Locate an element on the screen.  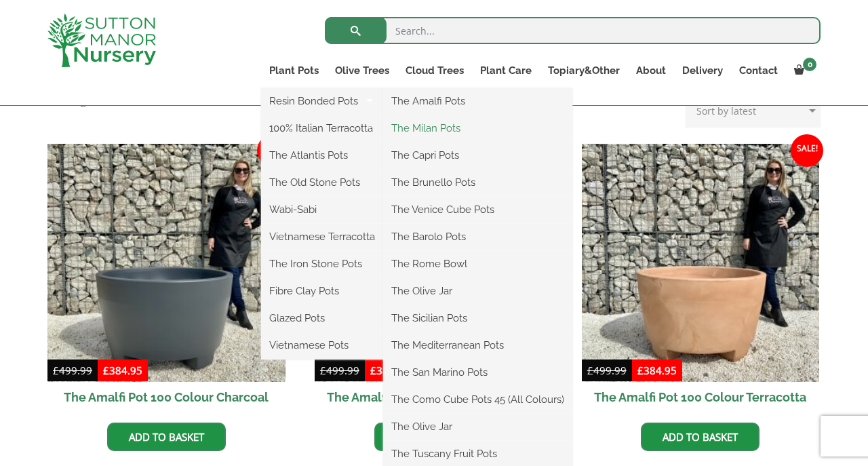
a: Cloud Trees is located at coordinates (435, 70).